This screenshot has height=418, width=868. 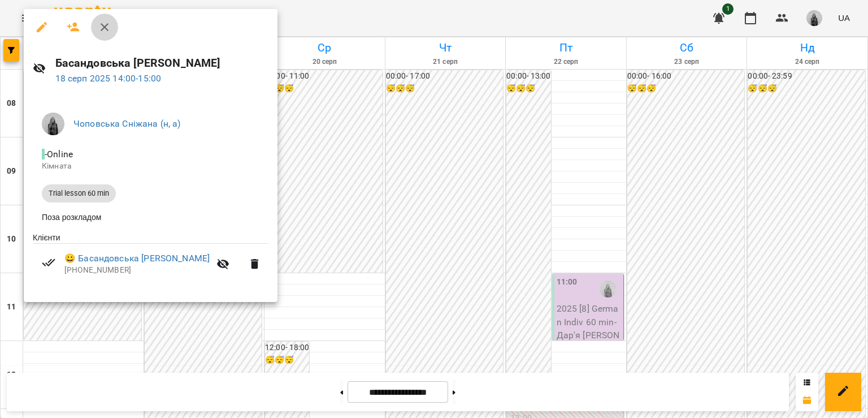 I want to click on p: Кімната, so click(x=150, y=166).